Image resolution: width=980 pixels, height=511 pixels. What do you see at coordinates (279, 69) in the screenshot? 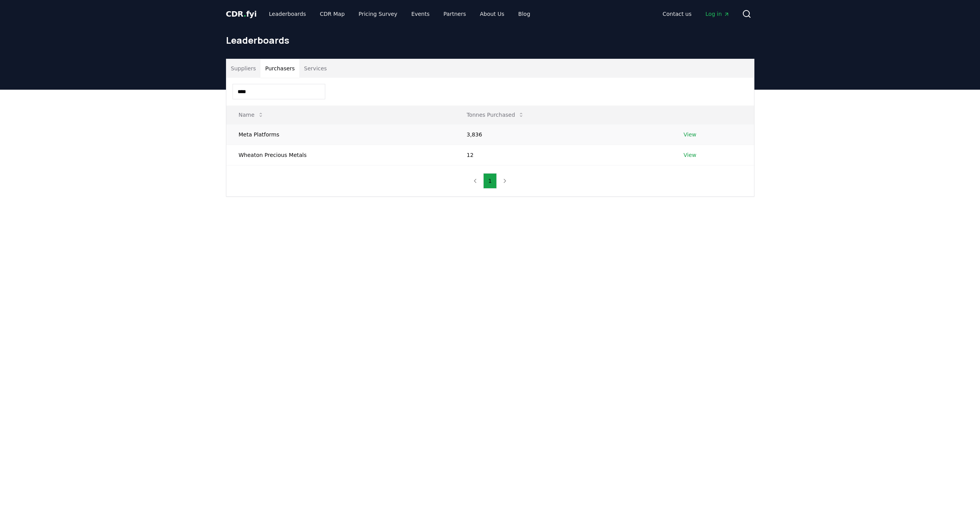
I see `button: Purchasers` at bounding box center [279, 69].